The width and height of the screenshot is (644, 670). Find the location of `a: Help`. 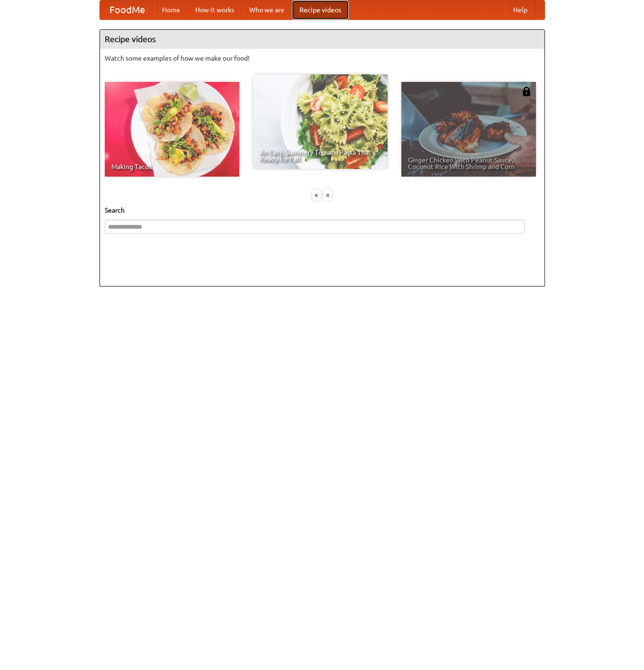

a: Help is located at coordinates (520, 10).